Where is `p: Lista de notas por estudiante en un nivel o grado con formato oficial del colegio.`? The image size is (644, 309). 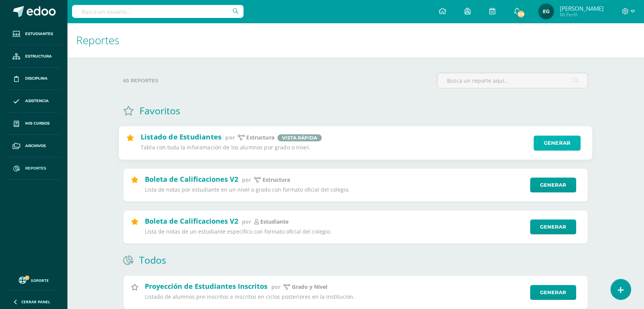 p: Lista de notas por estudiante en un nivel o grado con formato oficial del colegio. is located at coordinates (335, 190).